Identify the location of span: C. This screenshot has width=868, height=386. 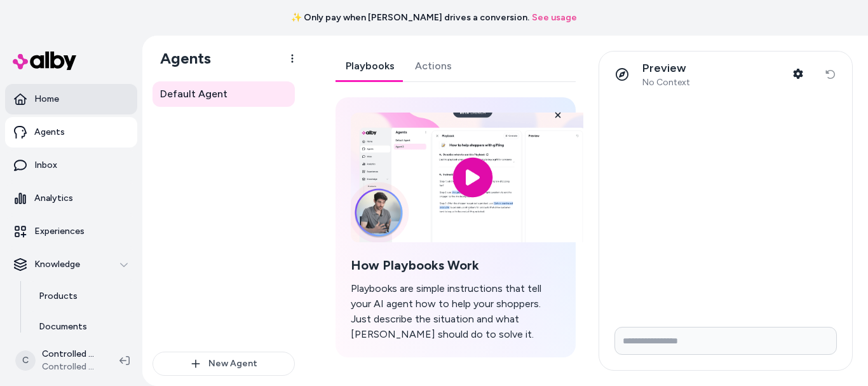
(25, 361).